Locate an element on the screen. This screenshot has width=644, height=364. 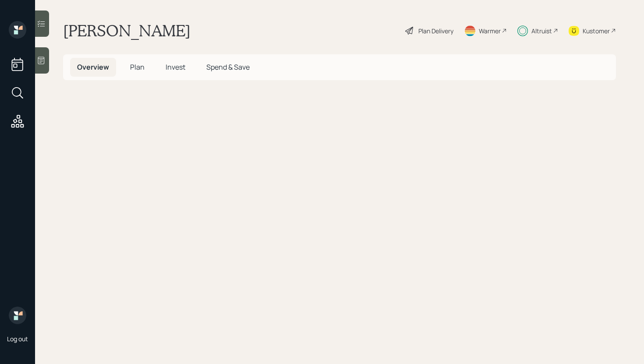
span: Invest is located at coordinates (175, 67).